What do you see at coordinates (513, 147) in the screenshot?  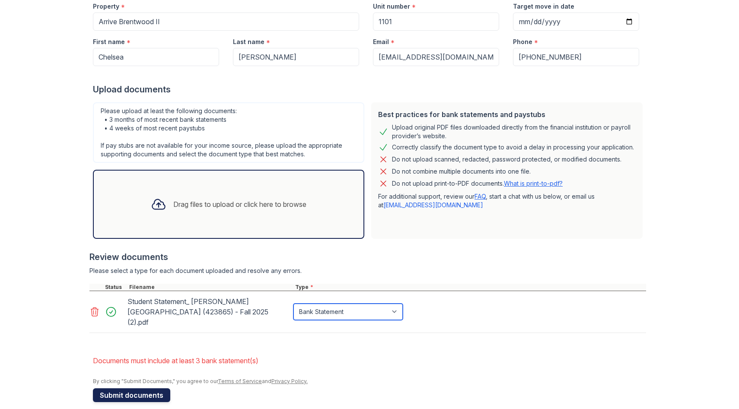 I see `div: Correctly classify the document type to avoid a delay in processing your application.` at bounding box center [513, 147].